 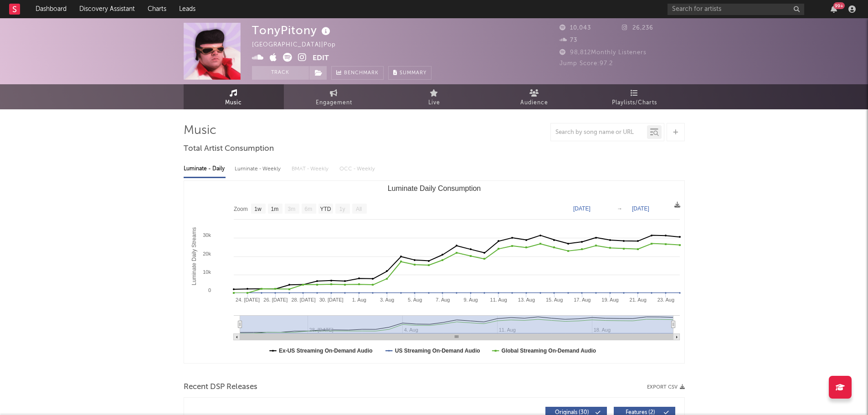 I want to click on a: Music, so click(x=234, y=97).